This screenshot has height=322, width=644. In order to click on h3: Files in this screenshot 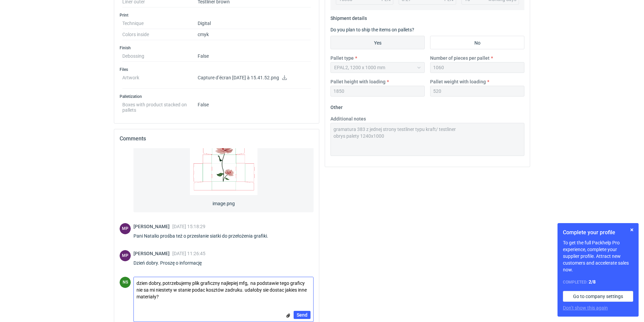, I will do `click(216, 70)`.